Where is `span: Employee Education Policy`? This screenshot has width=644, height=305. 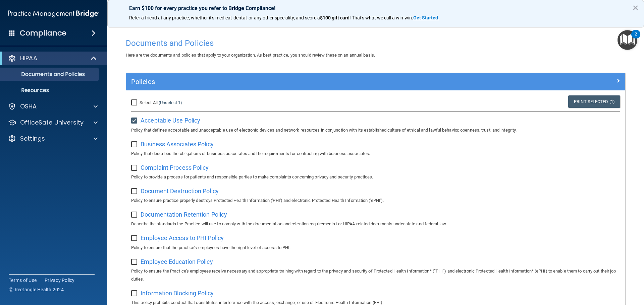
span: Employee Education Policy is located at coordinates (177, 262).